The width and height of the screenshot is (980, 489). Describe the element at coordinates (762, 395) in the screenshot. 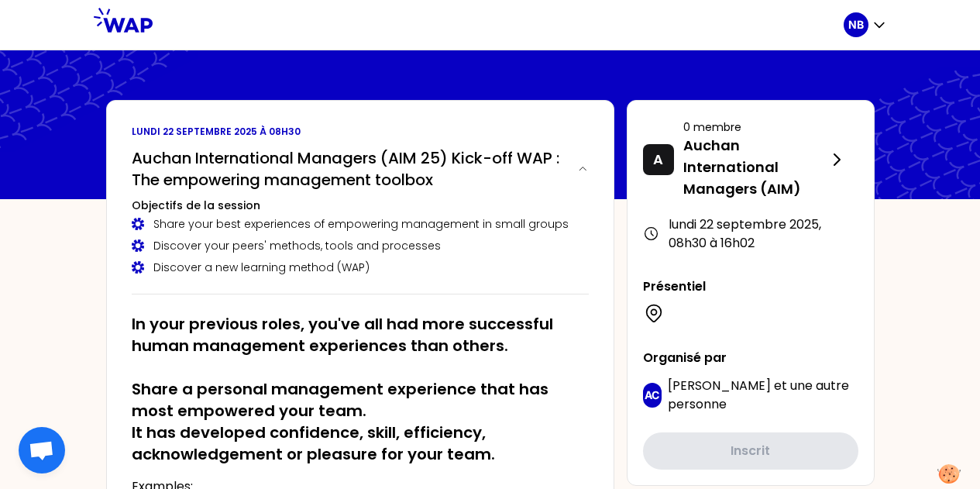

I see `p: et` at that location.